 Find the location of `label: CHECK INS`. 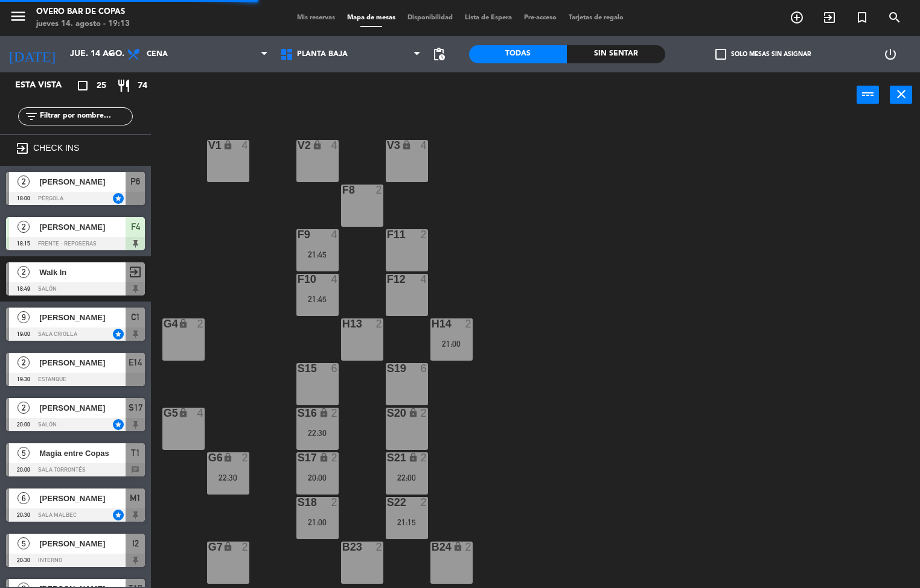

label: CHECK INS is located at coordinates (56, 148).